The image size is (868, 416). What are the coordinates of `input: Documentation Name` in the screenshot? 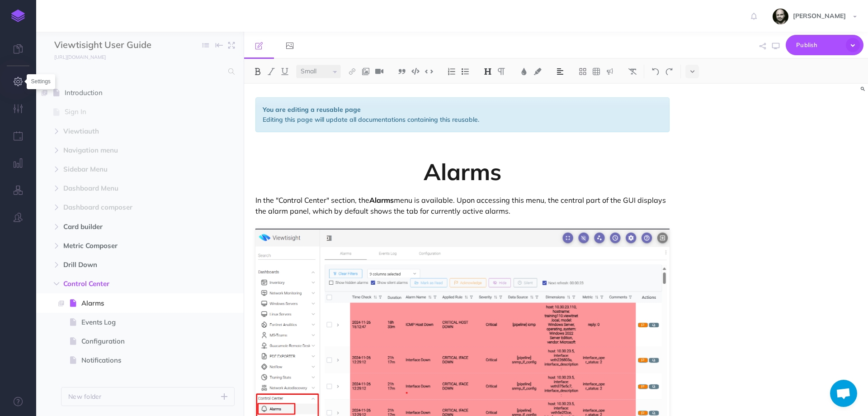 It's located at (107, 46).